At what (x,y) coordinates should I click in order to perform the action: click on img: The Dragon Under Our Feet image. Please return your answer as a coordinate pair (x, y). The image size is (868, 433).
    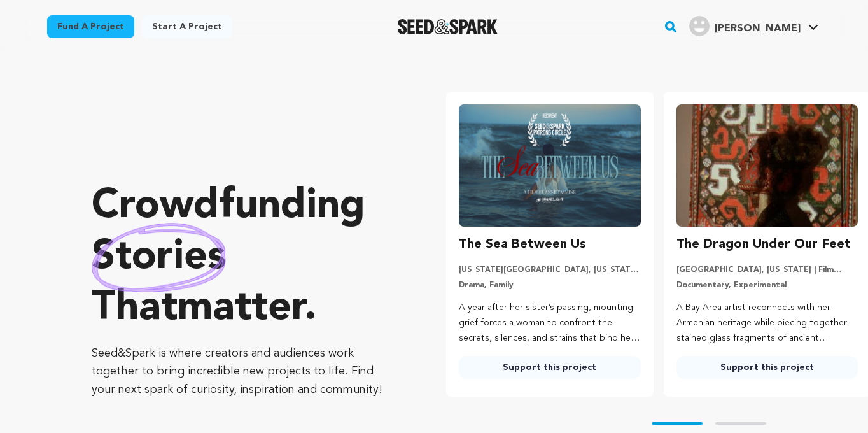
    Looking at the image, I should click on (766, 166).